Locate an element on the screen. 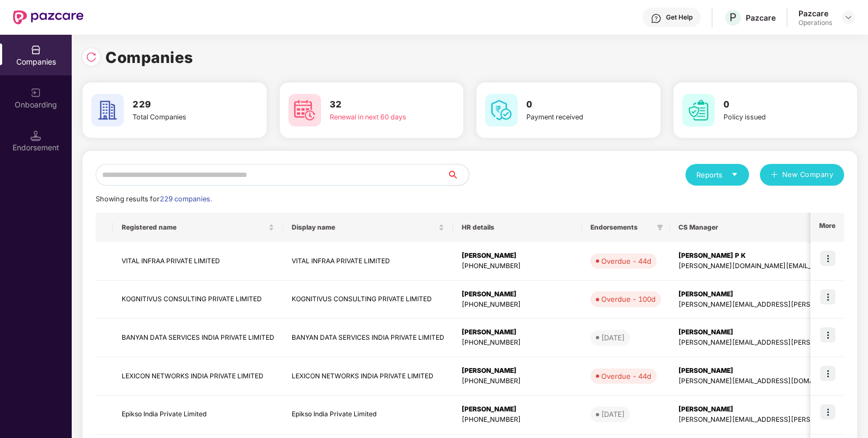 This screenshot has height=438, width=868. div: Renewal in next 60 days is located at coordinates (376, 117).